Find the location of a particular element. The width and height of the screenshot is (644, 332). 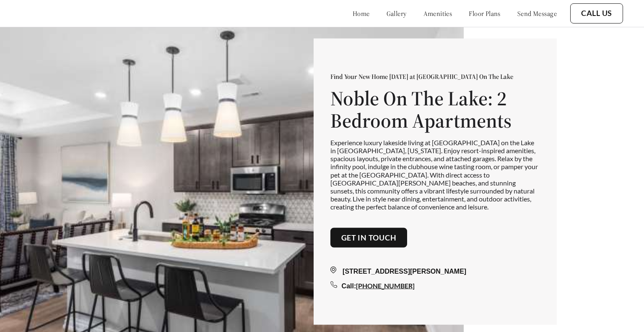

a: amenities is located at coordinates (438, 14).